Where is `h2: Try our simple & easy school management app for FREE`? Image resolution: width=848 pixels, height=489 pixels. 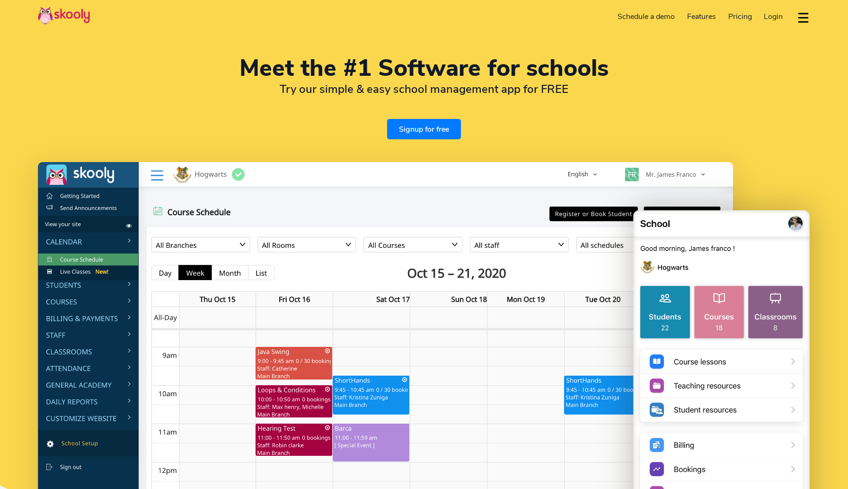
h2: Try our simple & easy school management app for FREE is located at coordinates (424, 89).